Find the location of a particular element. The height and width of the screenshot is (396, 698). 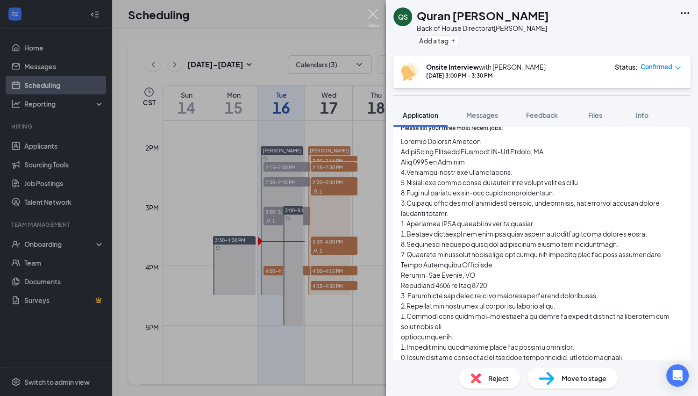

span: Info is located at coordinates (642, 115).